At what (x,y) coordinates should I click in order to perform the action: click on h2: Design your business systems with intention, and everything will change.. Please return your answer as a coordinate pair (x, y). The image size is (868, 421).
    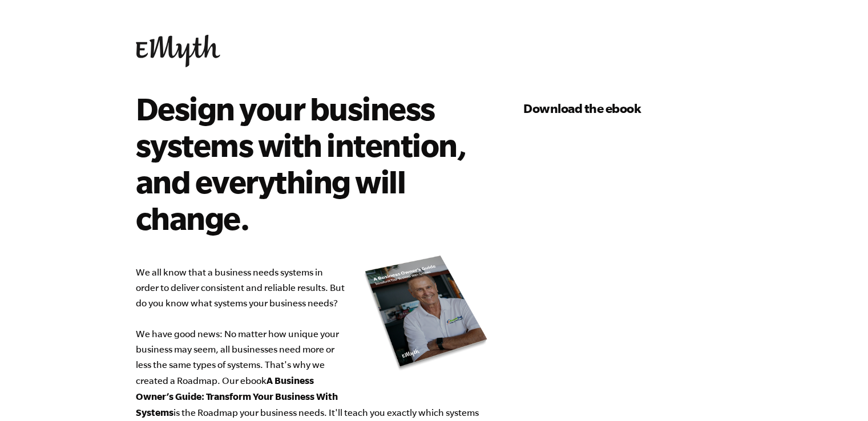
    Looking at the image, I should click on (304, 163).